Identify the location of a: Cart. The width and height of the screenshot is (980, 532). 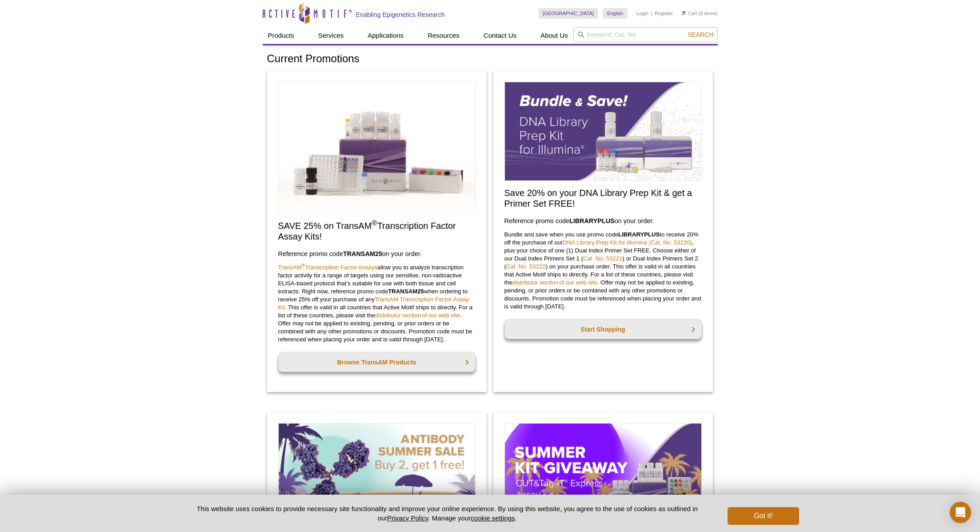
(689, 14).